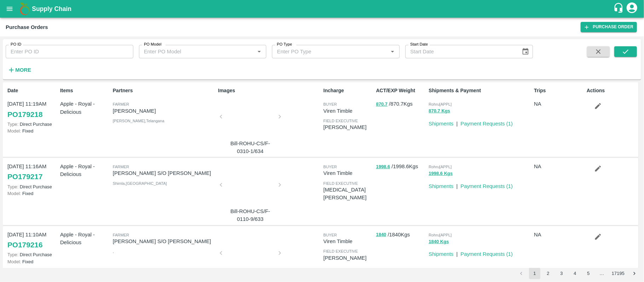 This screenshot has width=644, height=282. I want to click on p: Partners, so click(164, 90).